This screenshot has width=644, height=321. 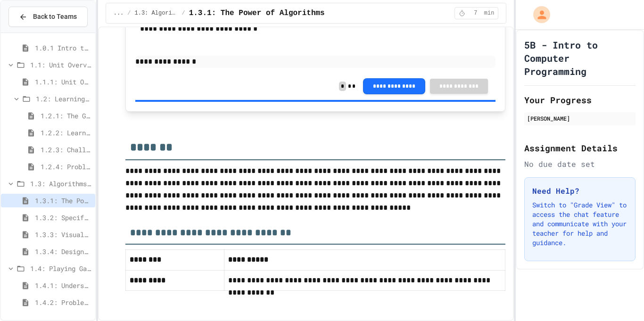 I want to click on span: 1.2: Learning to Solve Hard Problems, so click(x=63, y=98).